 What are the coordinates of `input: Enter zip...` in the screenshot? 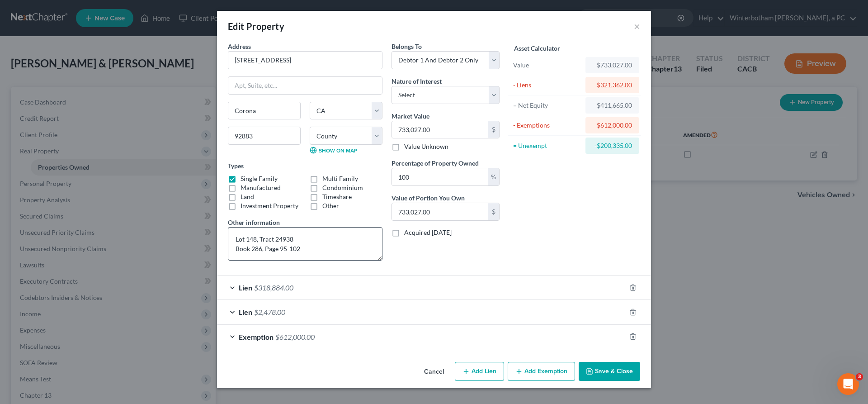 It's located at (264, 136).